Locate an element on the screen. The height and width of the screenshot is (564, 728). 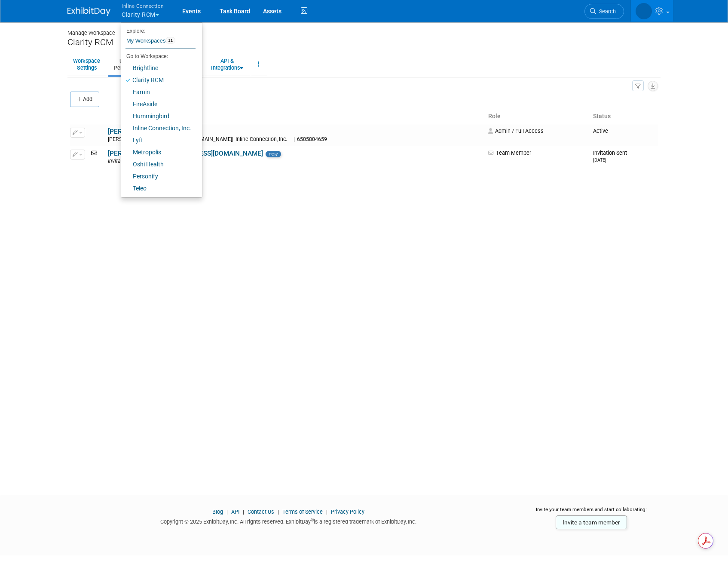
a: API &Integrations is located at coordinates (227, 64).